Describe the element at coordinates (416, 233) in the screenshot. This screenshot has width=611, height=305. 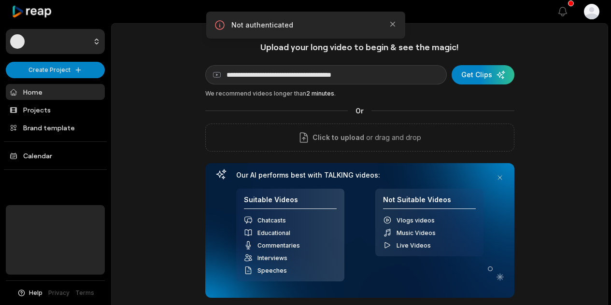
I see `span: Music Videos` at that location.